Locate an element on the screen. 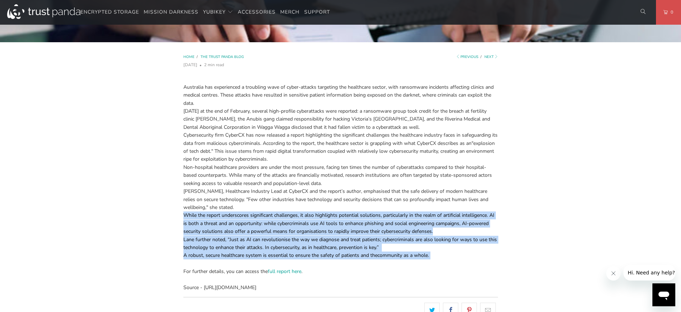  span: ations to rapidly improve their cybersecurity defenses. is located at coordinates (373, 231).